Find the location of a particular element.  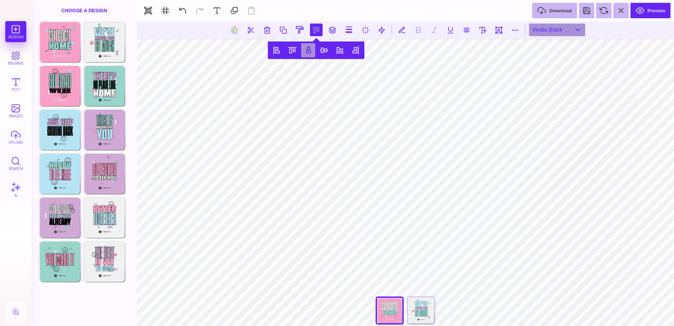

button: Search is located at coordinates (16, 163).